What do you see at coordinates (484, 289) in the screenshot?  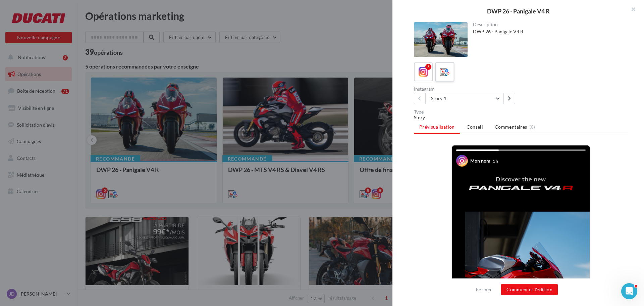 I see `button: Fermer` at bounding box center [484, 289].